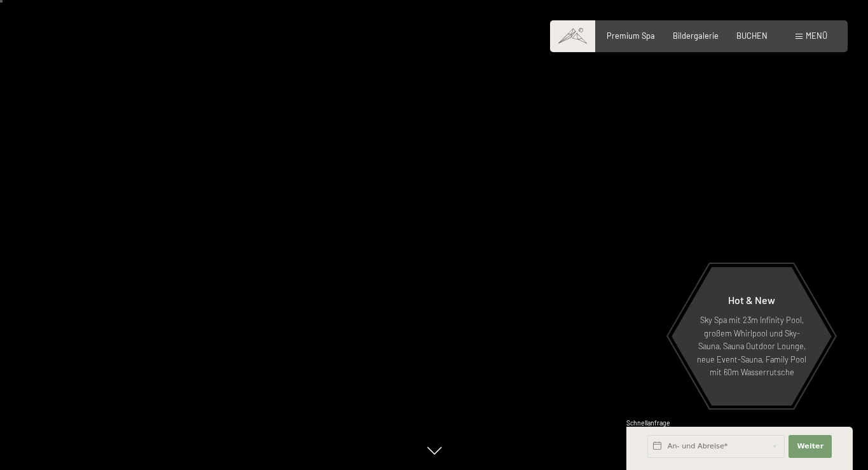 This screenshot has height=470, width=868. I want to click on span: Bildergalerie, so click(695, 36).